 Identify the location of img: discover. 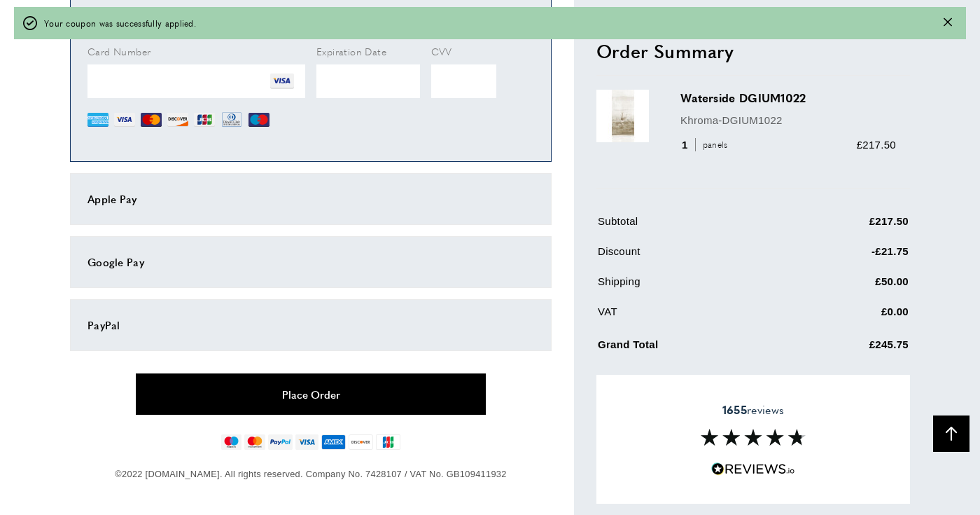
(360, 442).